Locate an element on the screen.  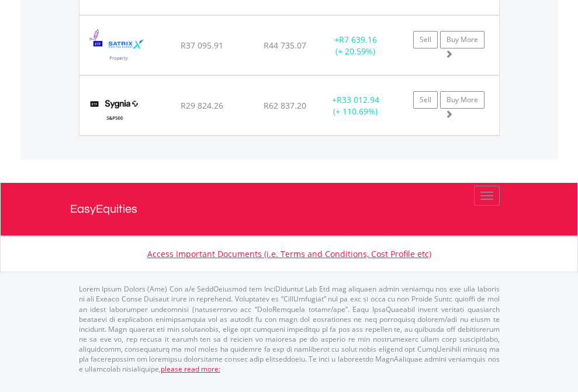
a: EasyEquities is located at coordinates (290, 209).